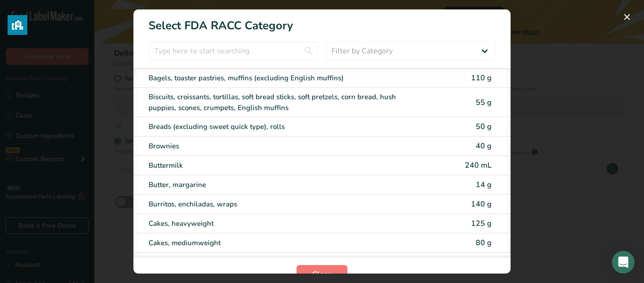  Describe the element at coordinates (283, 127) in the screenshot. I see `div: Breads (excluding sweet quick type), rolls` at that location.